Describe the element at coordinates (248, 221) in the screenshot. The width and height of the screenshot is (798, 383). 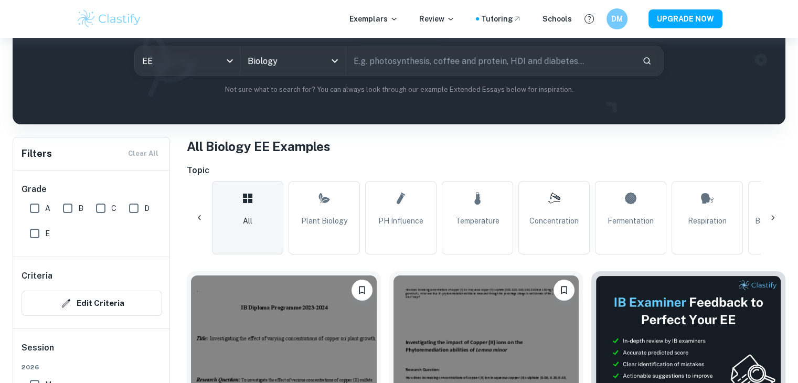
I see `span: All` at that location.